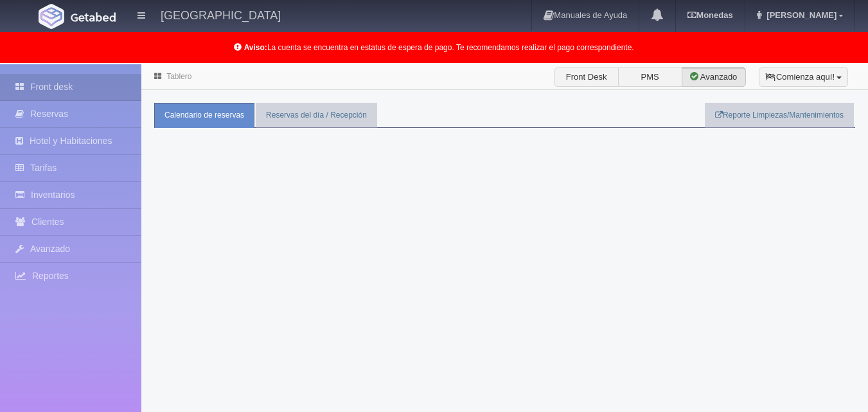  I want to click on label: Avanzado, so click(714, 77).